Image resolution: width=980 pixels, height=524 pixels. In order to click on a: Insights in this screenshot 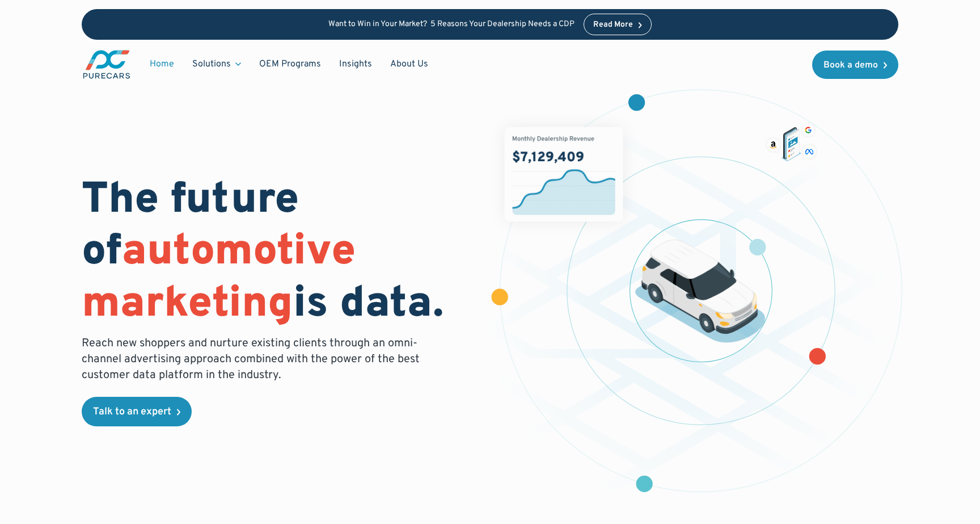, I will do `click(356, 64)`.